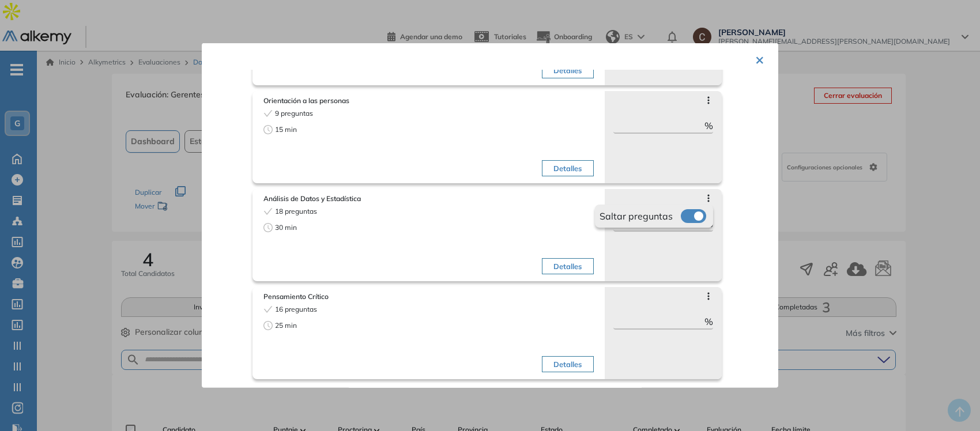 The width and height of the screenshot is (980, 431). Describe the element at coordinates (286, 228) in the screenshot. I see `span: 30 min` at that location.